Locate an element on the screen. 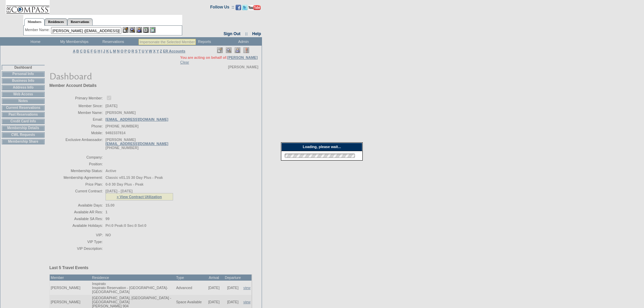 Image resolution: width=644 pixels, height=308 pixels. img: View is located at coordinates (132, 30).